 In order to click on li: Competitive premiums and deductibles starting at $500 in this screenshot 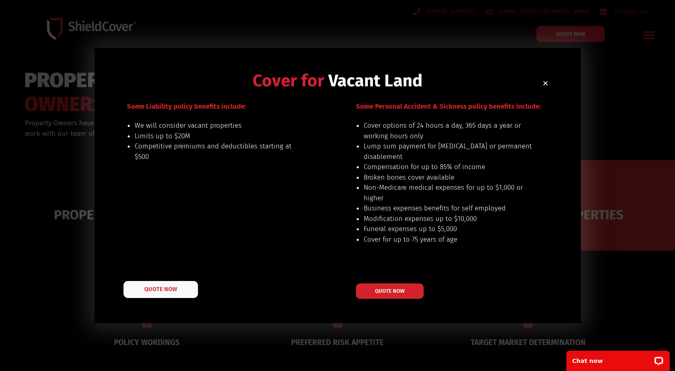, I will do `click(219, 151)`.